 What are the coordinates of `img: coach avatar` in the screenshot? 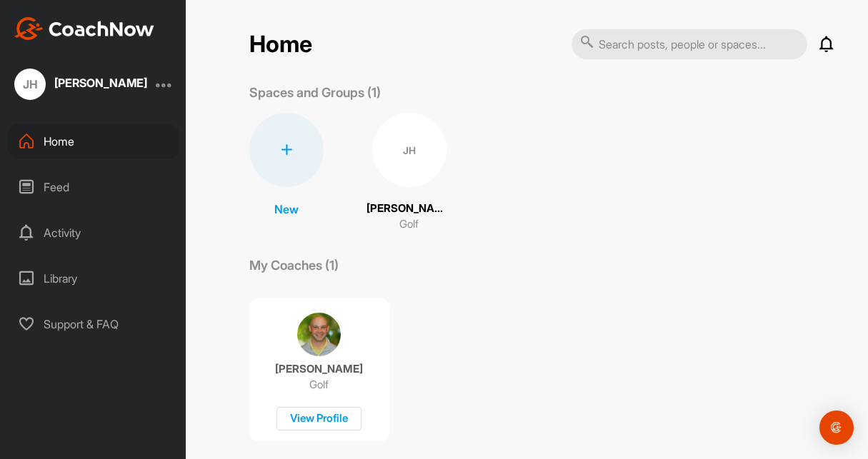 It's located at (319, 334).